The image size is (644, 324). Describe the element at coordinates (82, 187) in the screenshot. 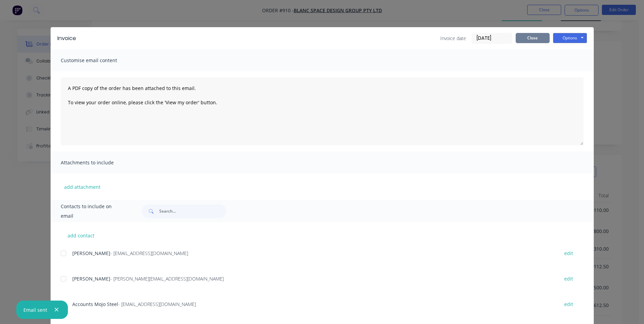

I see `button: add attachment` at that location.